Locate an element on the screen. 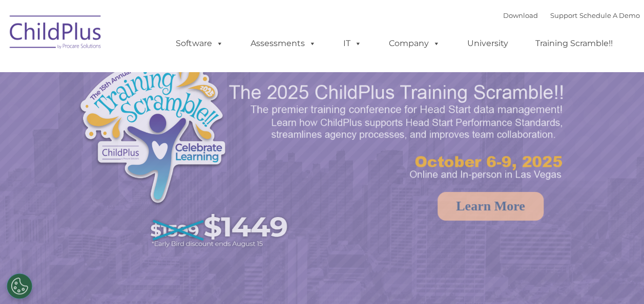  a: Learn More is located at coordinates (491, 206).